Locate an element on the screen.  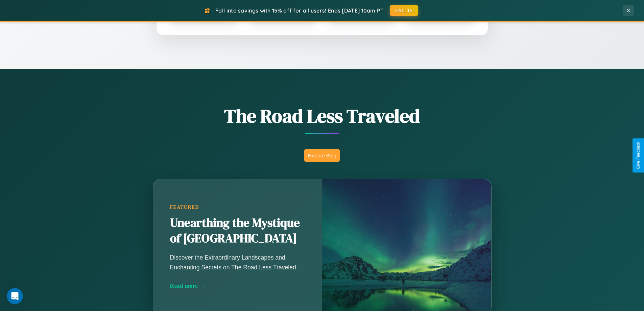
h1: The Road Less Traveled is located at coordinates (322, 116).